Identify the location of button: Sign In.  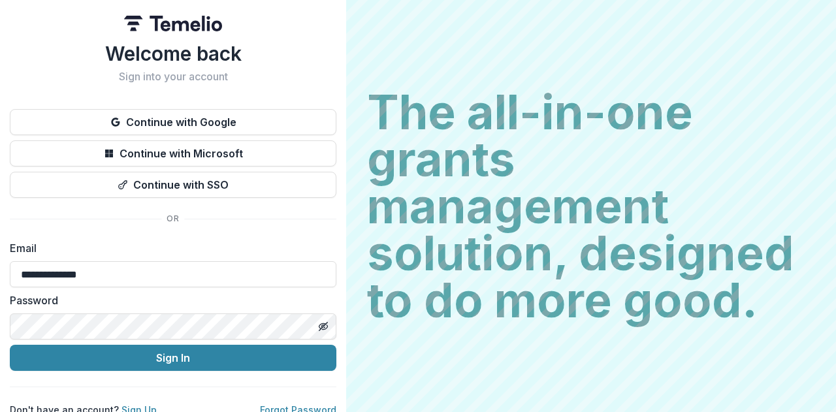
(173, 358).